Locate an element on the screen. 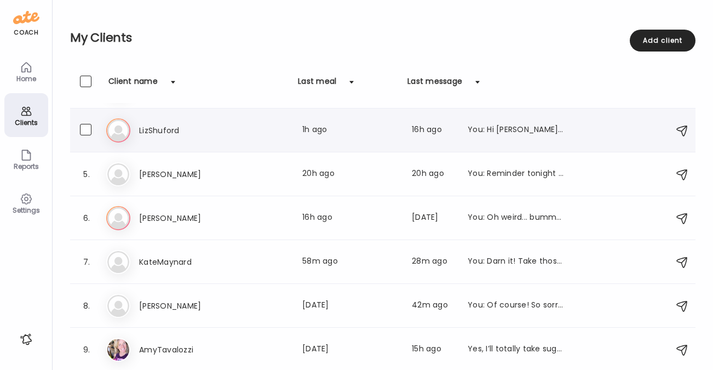 This screenshot has height=370, width=713. div: You: Reminder tonight is the group call for week 4- A/B workouts for 'real' this time. lol Schedu... is located at coordinates (516, 174).